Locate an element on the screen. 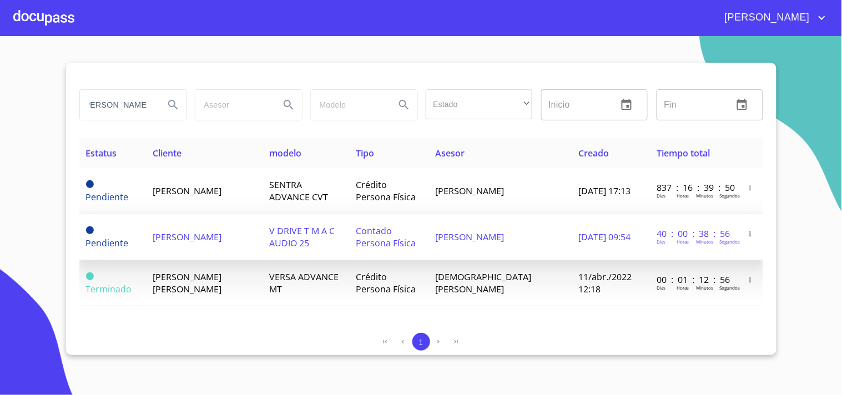 This screenshot has height=395, width=842. span: 11/abr./2022 12:18 is located at coordinates (605, 283).